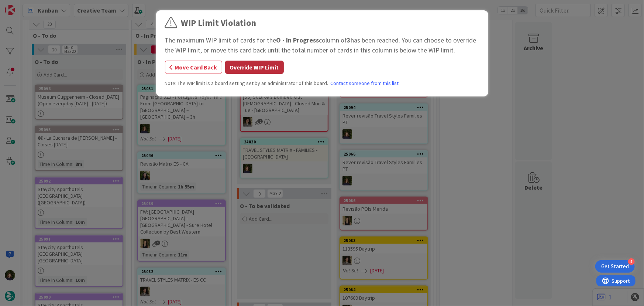  I want to click on div: Get Started, so click(615, 267).